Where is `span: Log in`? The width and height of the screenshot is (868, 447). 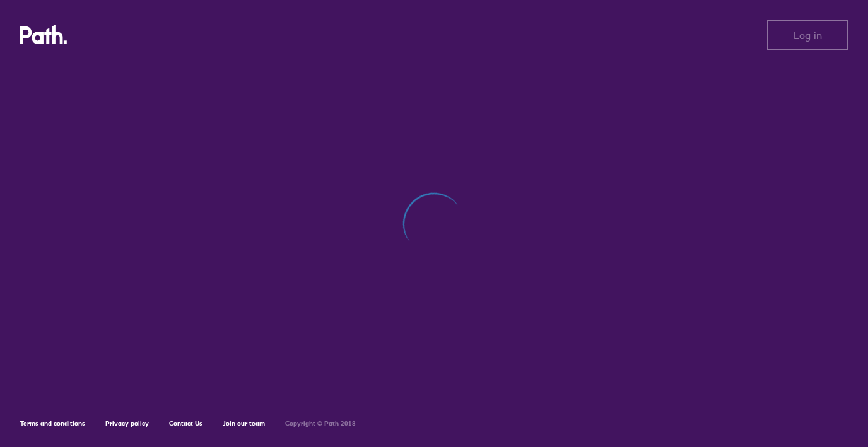 span: Log in is located at coordinates (808, 35).